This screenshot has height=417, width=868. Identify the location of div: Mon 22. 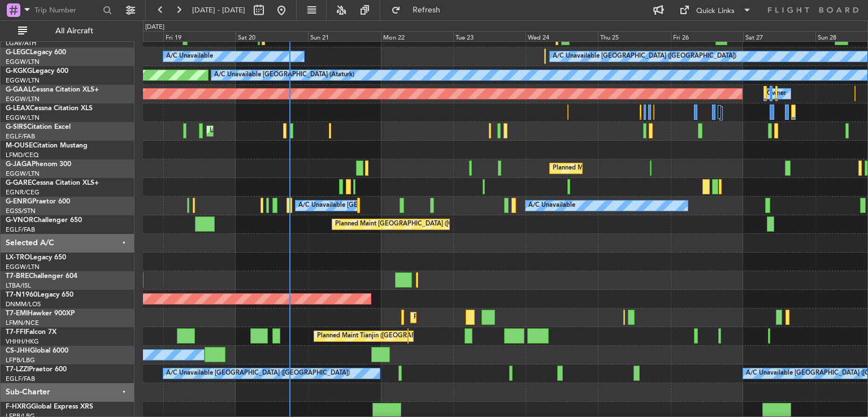
(417, 36).